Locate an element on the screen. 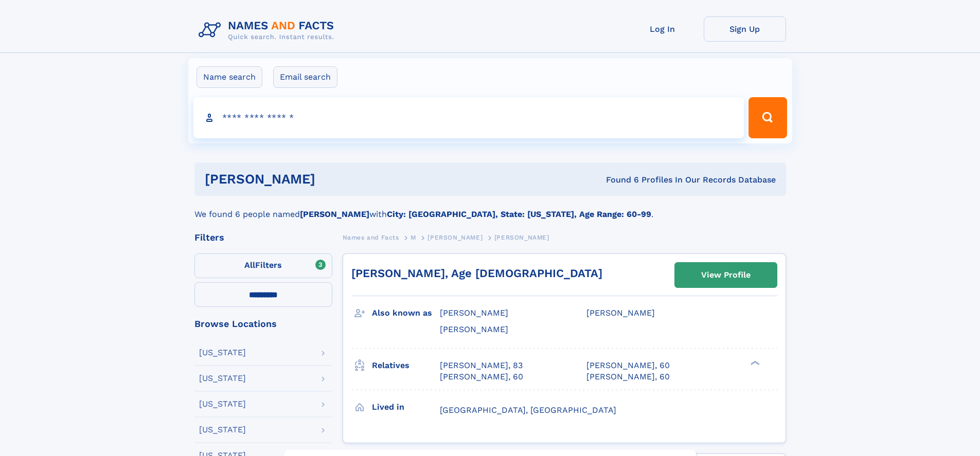  label: Filters is located at coordinates (264, 266).